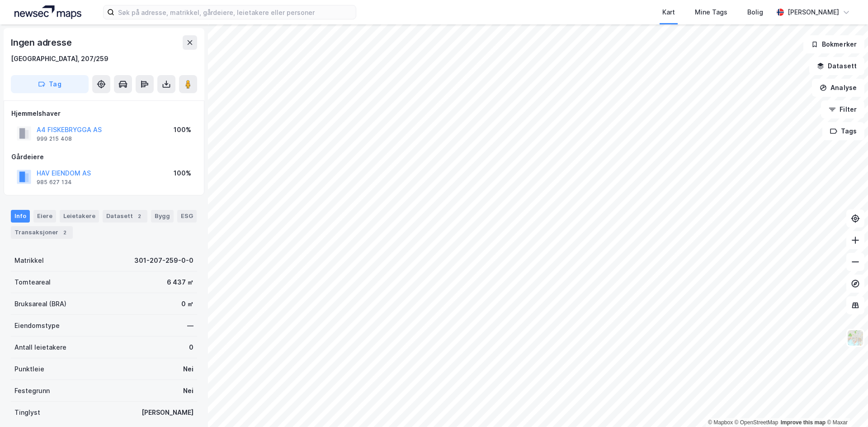 The height and width of the screenshot is (427, 868). What do you see at coordinates (104, 157) in the screenshot?
I see `div: Gårdeiere` at bounding box center [104, 157].